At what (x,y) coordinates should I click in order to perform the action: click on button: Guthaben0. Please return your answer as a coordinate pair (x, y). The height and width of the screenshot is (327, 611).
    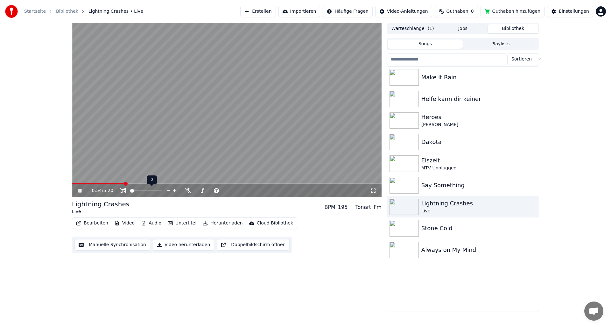
    Looking at the image, I should click on (456, 11).